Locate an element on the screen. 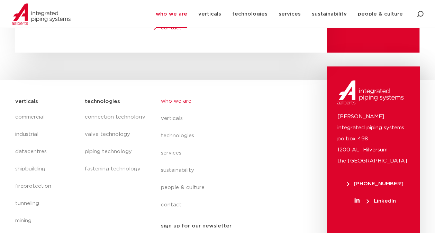 This screenshot has width=435, height=233. span: LinkedIn is located at coordinates (381, 201).